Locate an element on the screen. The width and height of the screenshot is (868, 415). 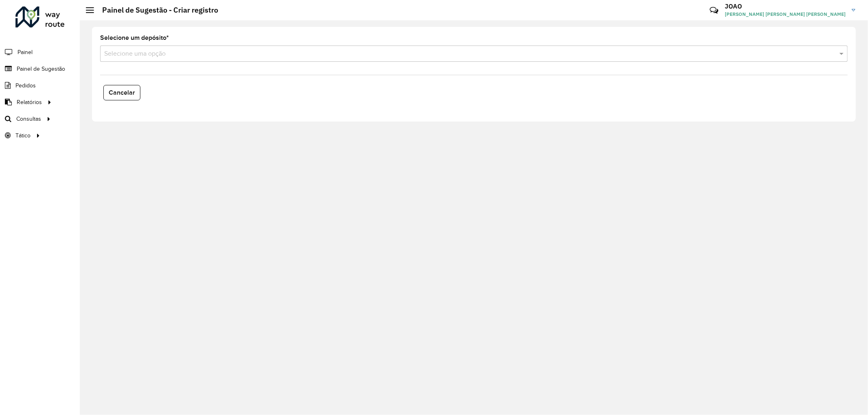
a: Contato Rápido is located at coordinates (714, 10).